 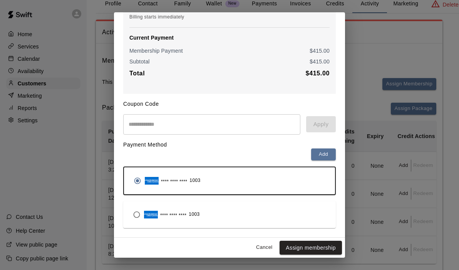 What do you see at coordinates (264, 248) in the screenshot?
I see `button: Cancel` at bounding box center [264, 248].